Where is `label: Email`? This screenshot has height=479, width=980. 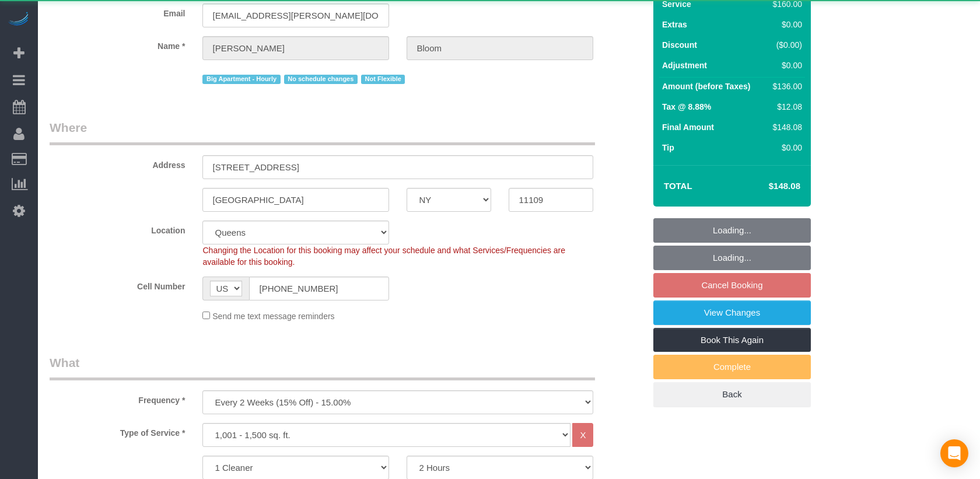 label: Email is located at coordinates (117, 11).